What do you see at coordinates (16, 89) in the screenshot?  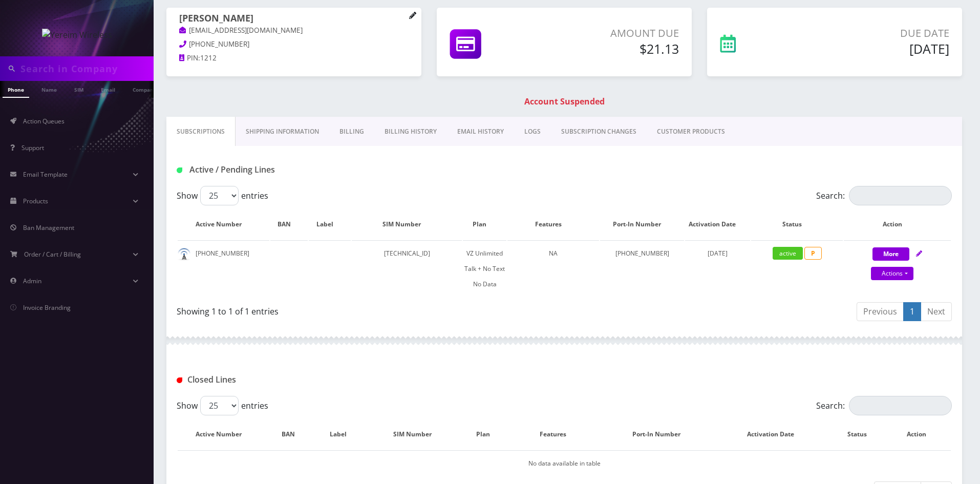 I see `a: Phone` at bounding box center [16, 89].